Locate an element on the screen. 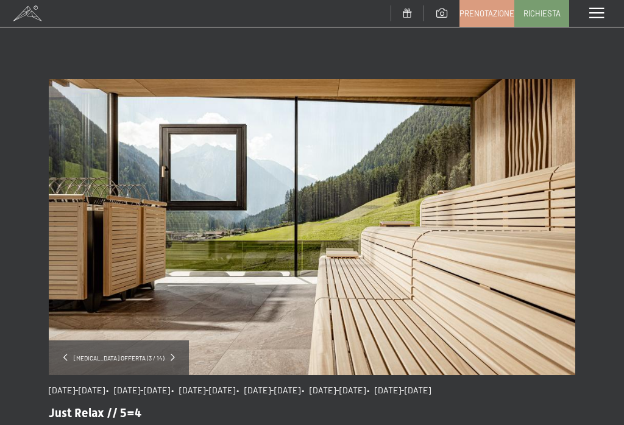  span: Richiesta is located at coordinates (541, 13).